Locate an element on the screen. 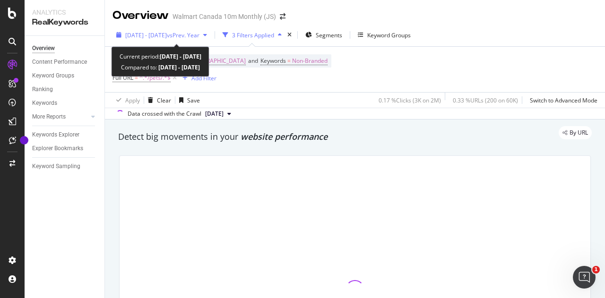 The height and width of the screenshot is (298, 605). div: Analytics is located at coordinates (64, 12).